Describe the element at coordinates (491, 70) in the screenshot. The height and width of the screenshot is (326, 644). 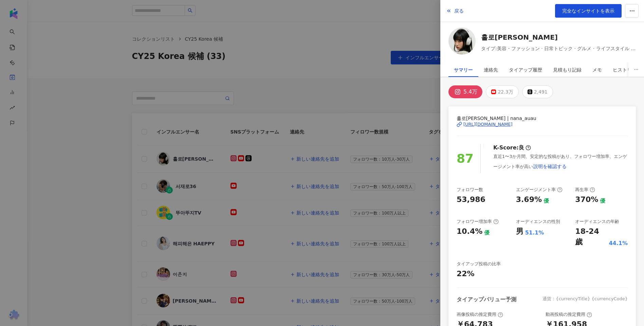
I see `div: 連絡先` at that location.